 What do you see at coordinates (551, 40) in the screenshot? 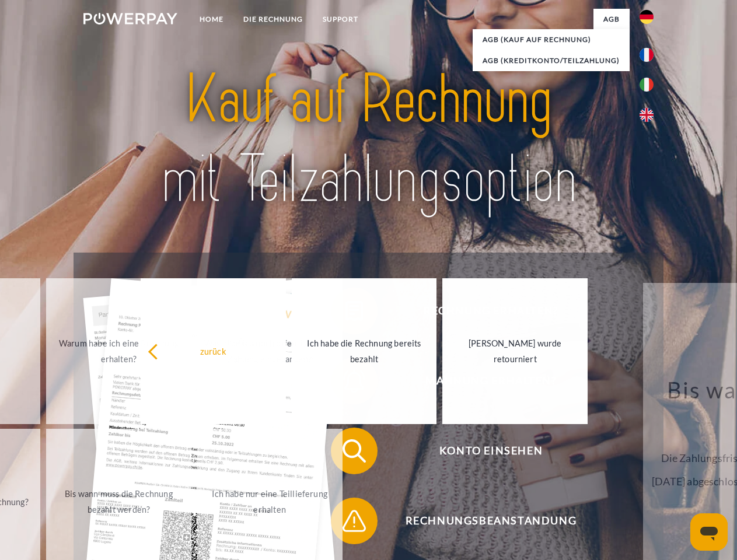
I see `a: AGB (Kauf auf Rechnung)` at bounding box center [551, 40].